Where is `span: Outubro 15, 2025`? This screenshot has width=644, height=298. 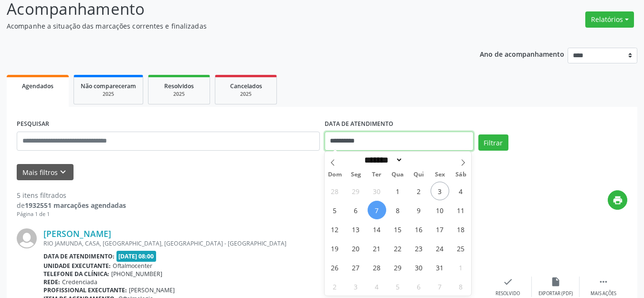
span: Outubro 15, 2025 is located at coordinates (398, 229).